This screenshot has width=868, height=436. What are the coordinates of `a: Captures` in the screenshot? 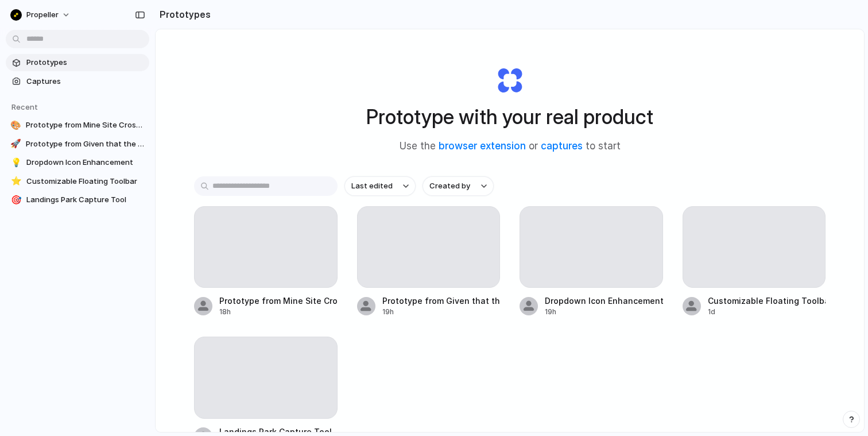 It's located at (77, 82).